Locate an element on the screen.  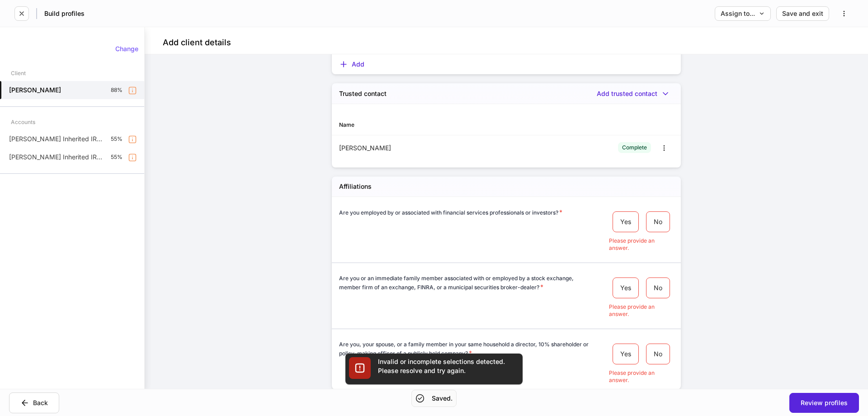
div: Back is located at coordinates (34, 402).